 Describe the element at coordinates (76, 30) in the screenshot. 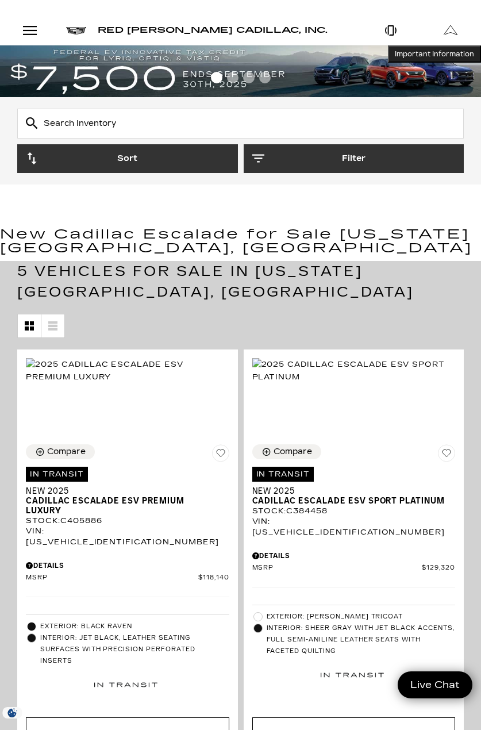

I see `img: Cadillac logo` at that location.